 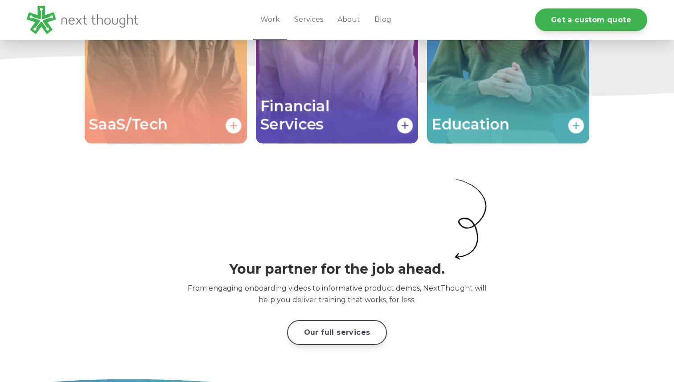 I want to click on a: Get a custom quote, so click(x=591, y=20).